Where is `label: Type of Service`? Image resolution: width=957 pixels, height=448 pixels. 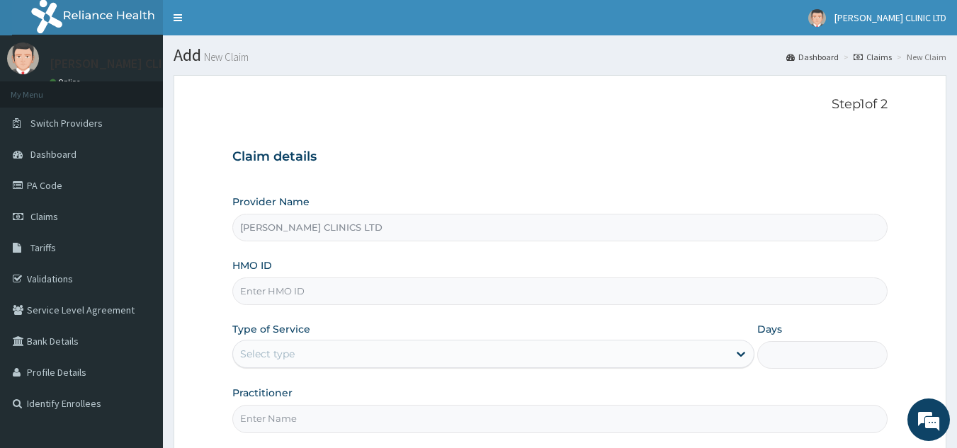
label: Type of Service is located at coordinates (271, 329).